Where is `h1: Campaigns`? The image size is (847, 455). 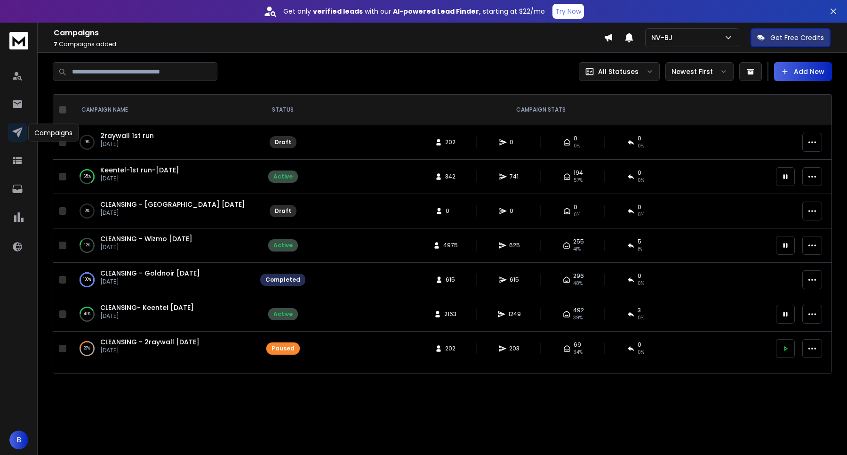
h1: Campaigns is located at coordinates (329, 33).